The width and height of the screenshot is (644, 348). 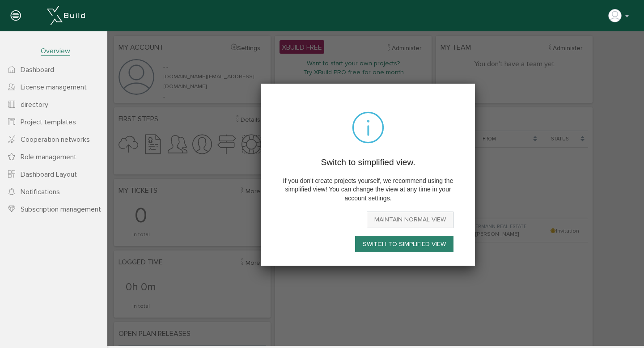 I want to click on font: If you don't create projects yourself, we recommend using the simplified view! You can change the..., so click(x=261, y=158).